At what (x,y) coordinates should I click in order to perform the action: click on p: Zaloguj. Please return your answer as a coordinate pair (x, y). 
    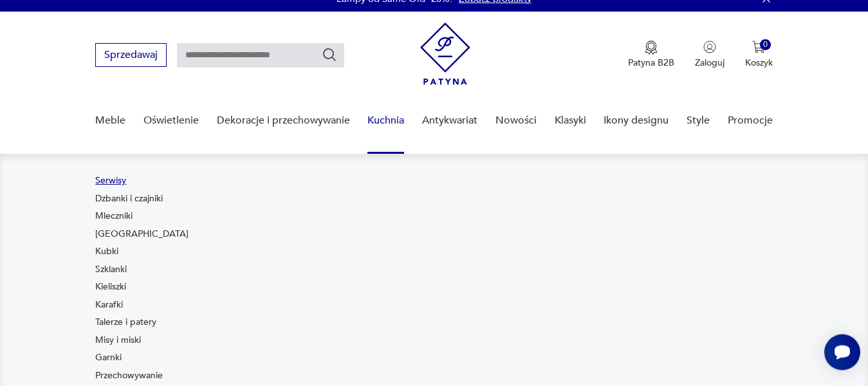
    Looking at the image, I should click on (709, 63).